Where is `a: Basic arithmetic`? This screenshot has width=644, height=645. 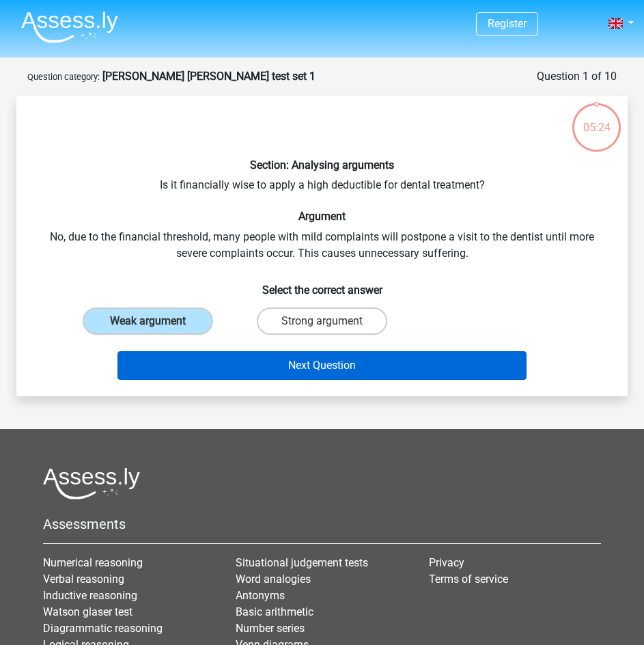 a: Basic arithmetic is located at coordinates (275, 611).